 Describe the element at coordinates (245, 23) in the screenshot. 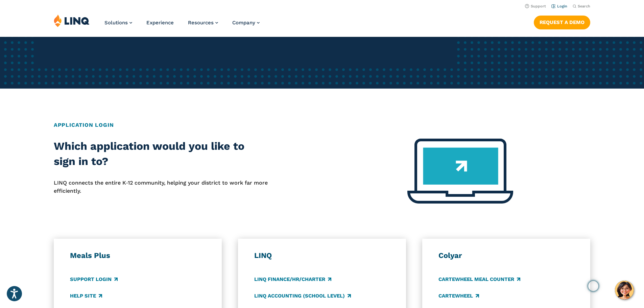

I see `a: Company` at that location.